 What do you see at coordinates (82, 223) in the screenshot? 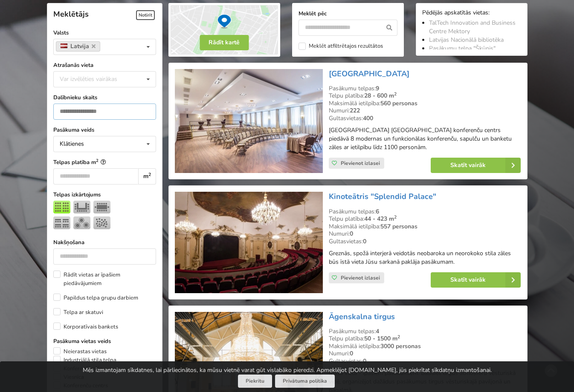
I see `img: Bankets` at bounding box center [82, 223].